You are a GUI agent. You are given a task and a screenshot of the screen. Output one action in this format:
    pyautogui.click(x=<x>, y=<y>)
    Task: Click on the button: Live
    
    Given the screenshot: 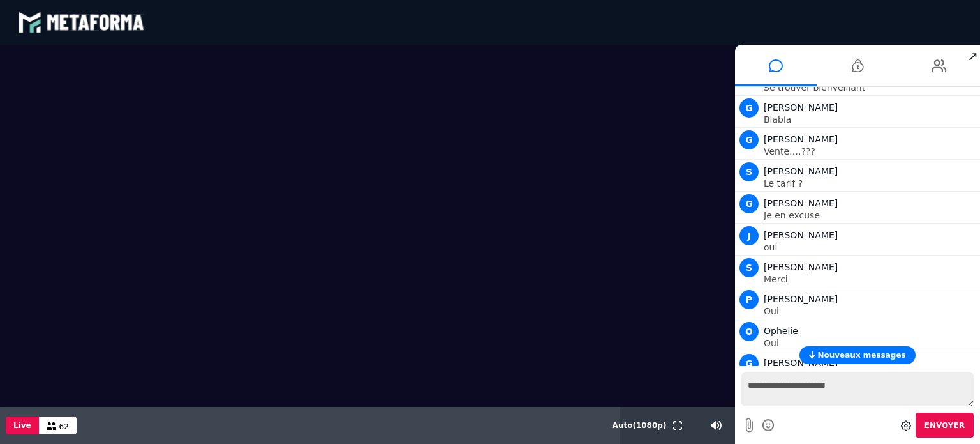 What is the action you would take?
    pyautogui.click(x=22, y=426)
    